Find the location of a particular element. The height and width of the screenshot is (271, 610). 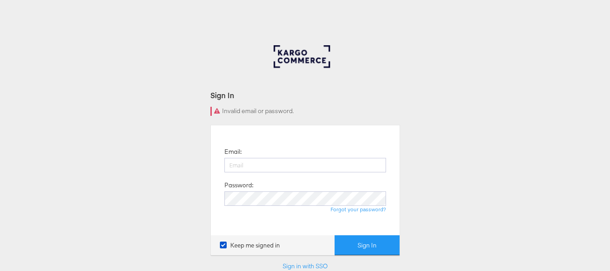

a: Sign in with SSO is located at coordinates (305, 266).